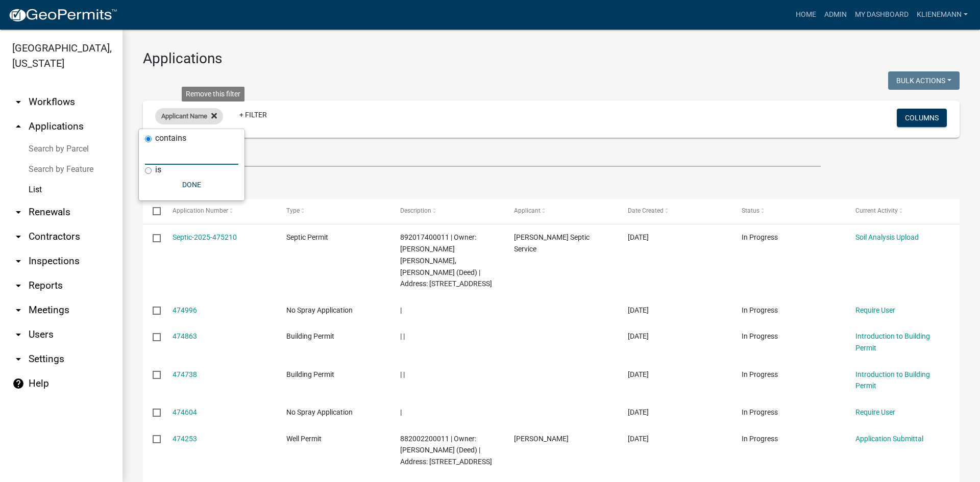 This screenshot has height=482, width=980. What do you see at coordinates (185, 413) in the screenshot?
I see `a: 474604` at bounding box center [185, 413].